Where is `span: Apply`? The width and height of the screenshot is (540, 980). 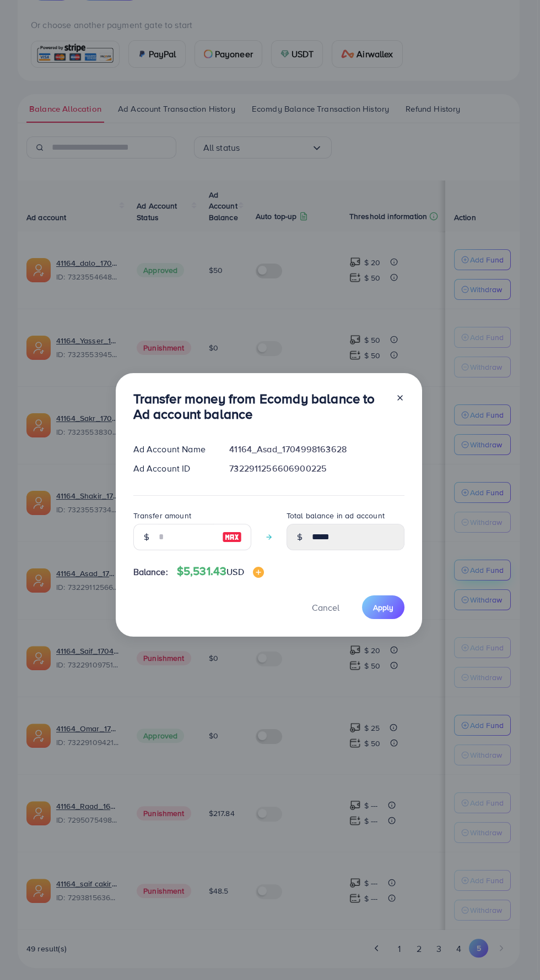
span: Apply is located at coordinates (383, 608).